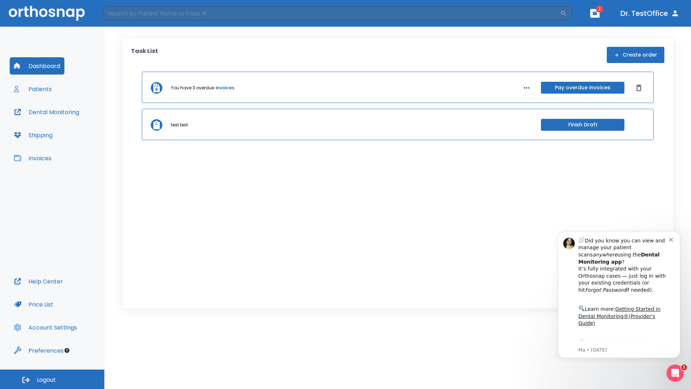 Image resolution: width=691 pixels, height=389 pixels. I want to click on button: Invoices, so click(33, 158).